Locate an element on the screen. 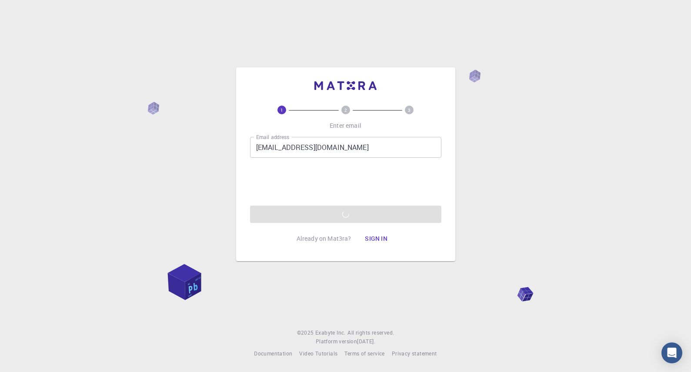 The height and width of the screenshot is (372, 691). span: © 2025 is located at coordinates (306, 333).